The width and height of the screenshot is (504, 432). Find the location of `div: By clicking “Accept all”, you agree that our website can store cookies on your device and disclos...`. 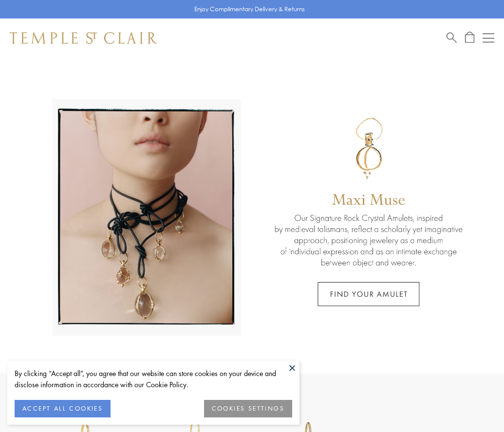

div: By clicking “Accept all”, you agree that our website can store cookies on your device and disclos... is located at coordinates (153, 379).